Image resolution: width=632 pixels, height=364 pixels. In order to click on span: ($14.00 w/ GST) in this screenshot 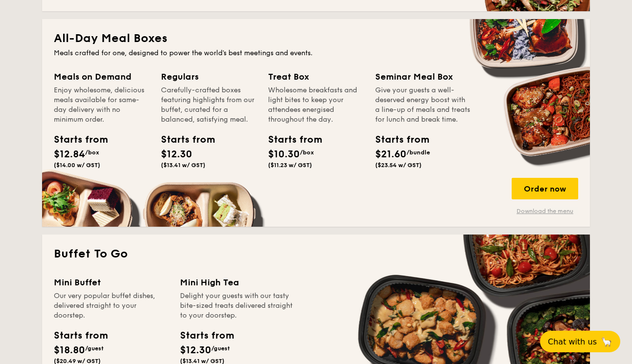, I will do `click(77, 165)`.